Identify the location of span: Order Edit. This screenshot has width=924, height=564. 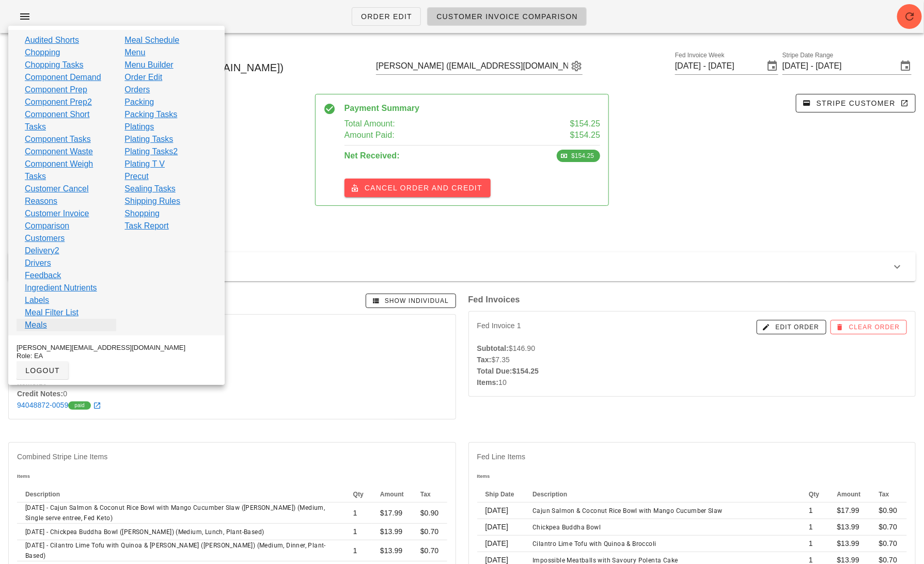
(386, 16).